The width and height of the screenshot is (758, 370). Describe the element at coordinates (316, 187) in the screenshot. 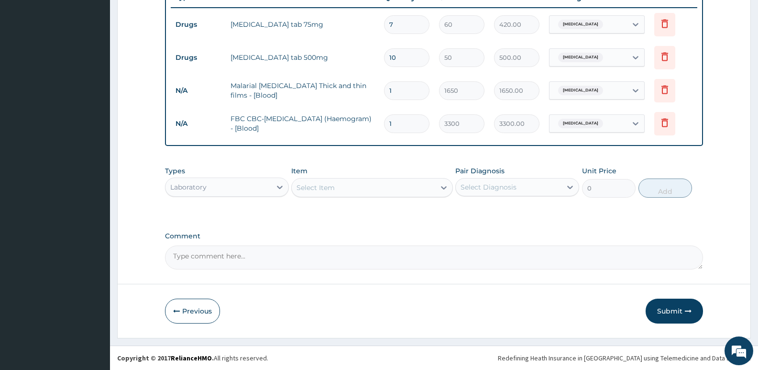

I see `div: Select Item` at that location.